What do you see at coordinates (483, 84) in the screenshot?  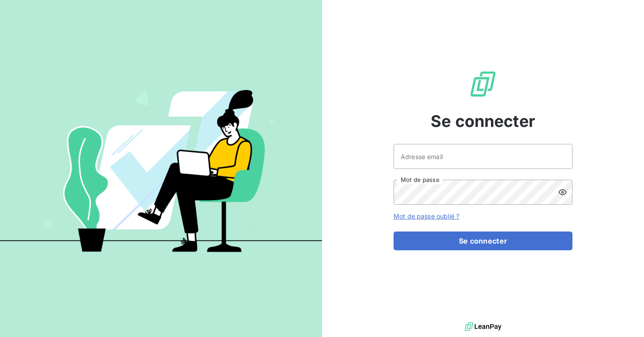 I see `img: Logo LeanPay` at bounding box center [483, 84].